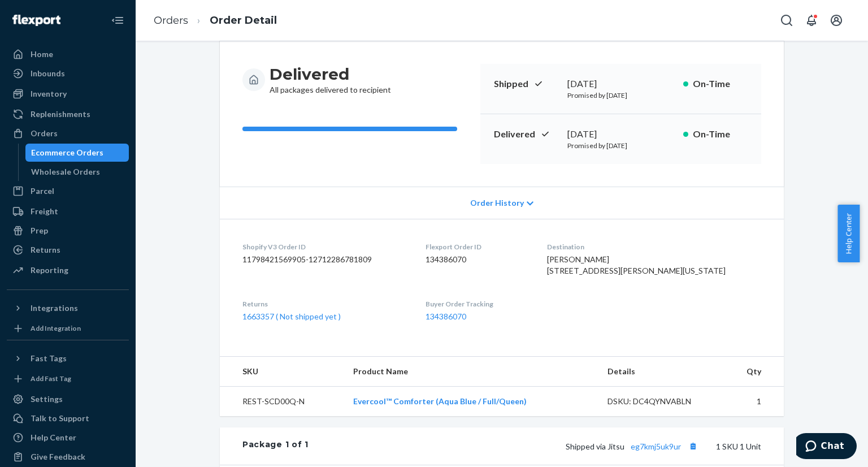 This screenshot has width=868, height=467. I want to click on th: Qty, so click(752, 371).